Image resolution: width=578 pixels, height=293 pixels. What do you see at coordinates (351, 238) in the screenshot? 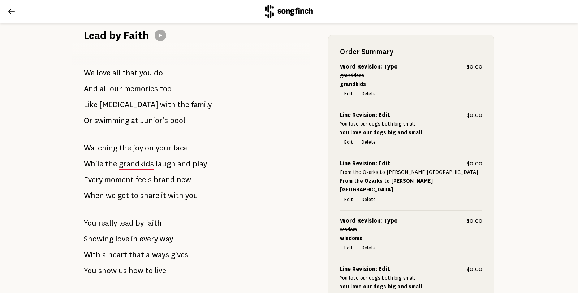
I see `strong: wisdoms` at bounding box center [351, 238].